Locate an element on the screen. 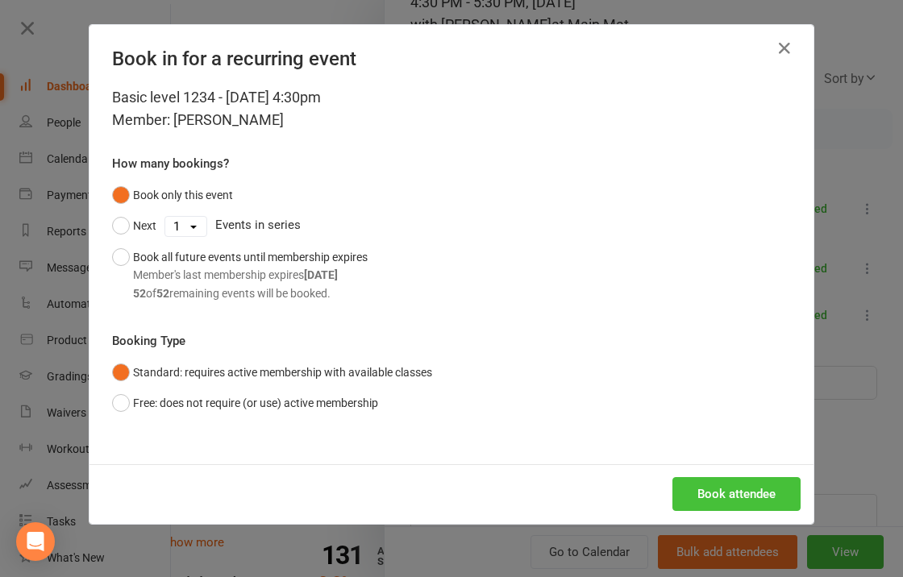 The width and height of the screenshot is (903, 577). button: Book only this event is located at coordinates (173, 195).